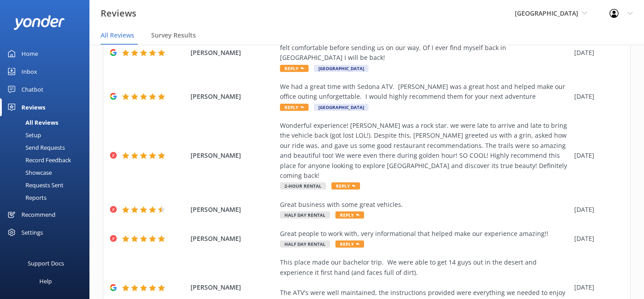 This screenshot has width=644, height=299. Describe the element at coordinates (46, 264) in the screenshot. I see `div: Support Docs` at that location.